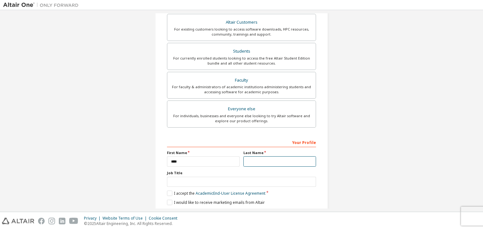 The height and width of the screenshot is (230, 483). What do you see at coordinates (242, 89) in the screenshot?
I see `div: For faculty & administrators of academic institutions administering students and accessing softwa...` at bounding box center [242, 89].